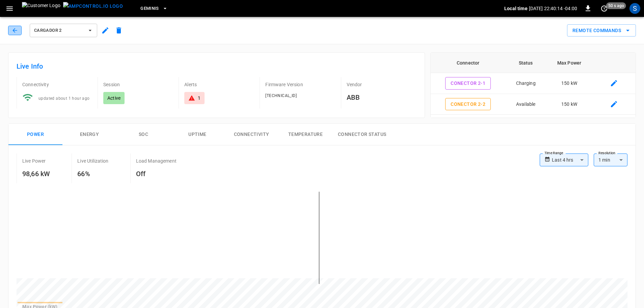 This screenshot has height=308, width=644. Describe the element at coordinates (156, 161) in the screenshot. I see `p: Load Management` at that location.